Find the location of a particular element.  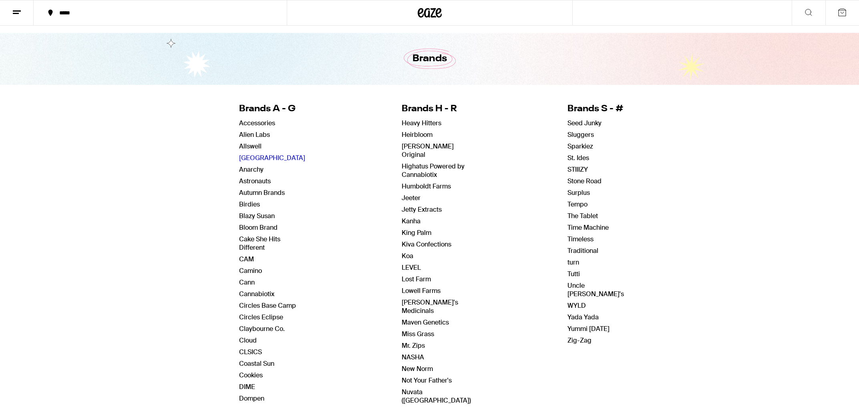

a: Timeless is located at coordinates (581, 239).